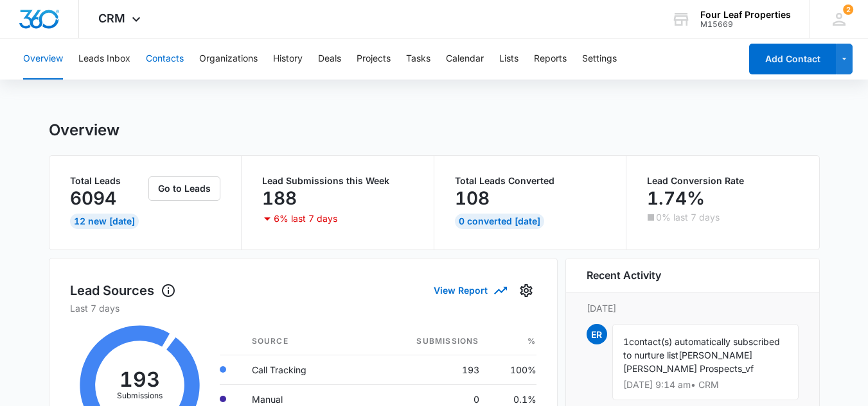 The height and width of the screenshot is (406, 868). What do you see at coordinates (104, 59) in the screenshot?
I see `button: Leads Inbox` at bounding box center [104, 59].